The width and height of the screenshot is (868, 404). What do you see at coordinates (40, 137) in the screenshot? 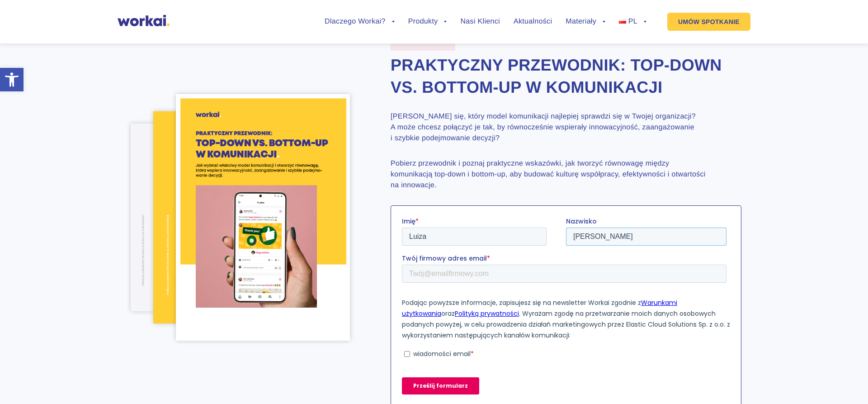
I see `p: wiadomości email` at bounding box center [40, 137].